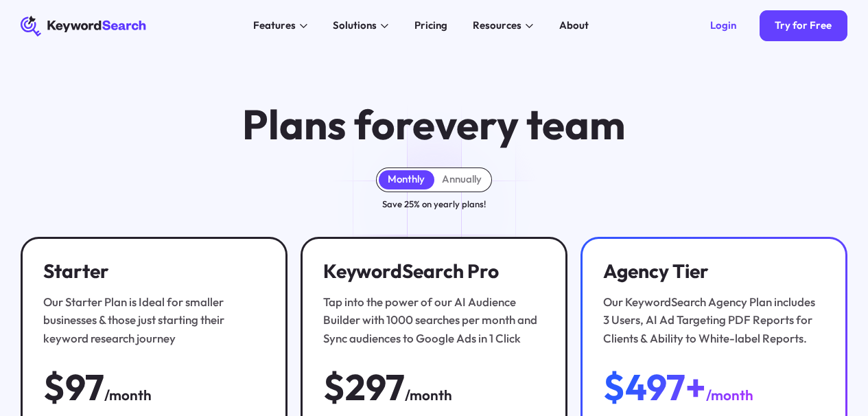 The height and width of the screenshot is (416, 868). What do you see at coordinates (573, 25) in the screenshot?
I see `div: About` at bounding box center [573, 25].